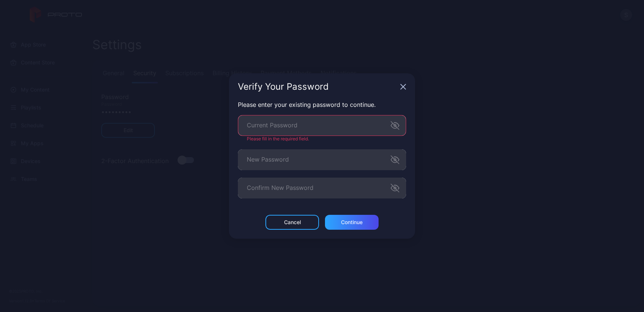 The image size is (644, 312). I want to click on button: New Password, so click(395, 160).